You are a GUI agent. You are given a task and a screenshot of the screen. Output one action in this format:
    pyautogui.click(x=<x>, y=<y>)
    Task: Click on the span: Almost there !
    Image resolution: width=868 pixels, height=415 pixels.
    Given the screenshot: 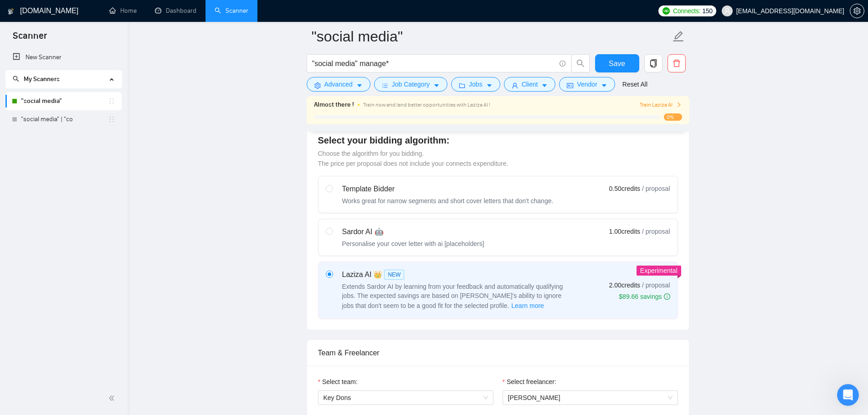 What is the action you would take?
    pyautogui.click(x=334, y=105)
    